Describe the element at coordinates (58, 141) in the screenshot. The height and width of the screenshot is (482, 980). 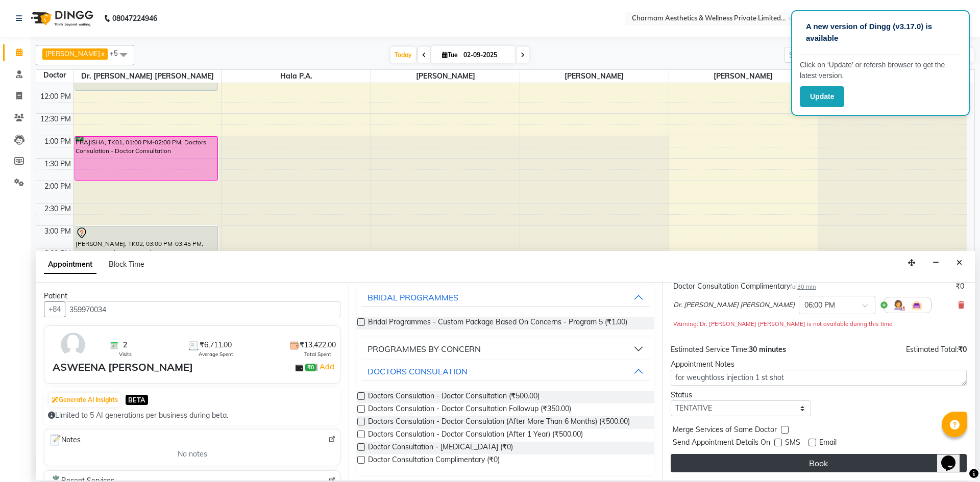
I see `div: 1:00 PM` at that location.